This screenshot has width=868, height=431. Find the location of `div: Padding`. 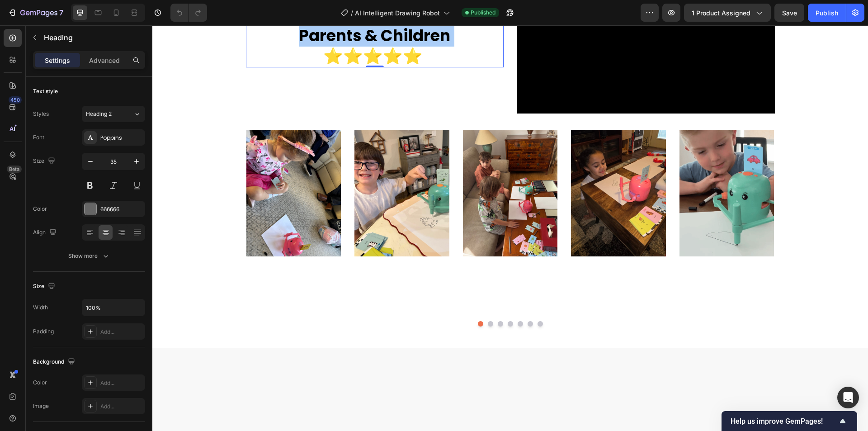

div: Padding is located at coordinates (44, 331).